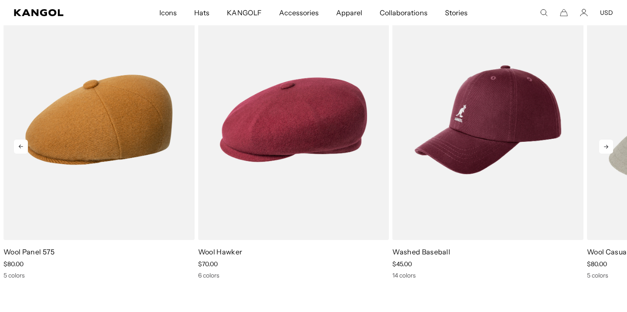  Describe the element at coordinates (99, 275) in the screenshot. I see `div: 5 colors` at that location.